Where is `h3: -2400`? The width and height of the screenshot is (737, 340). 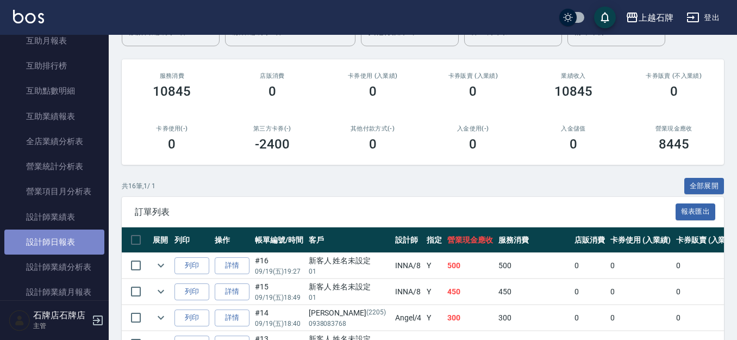 h3: -2400 is located at coordinates (272, 144).